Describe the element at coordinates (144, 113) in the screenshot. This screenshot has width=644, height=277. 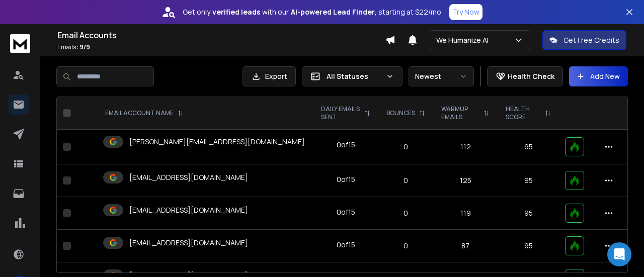
I see `div: EMAIL ACCOUNT NAME` at that location.